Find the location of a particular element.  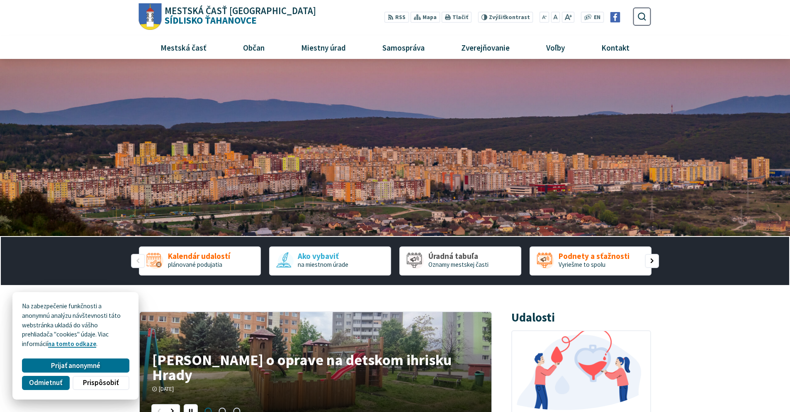

span: Zvýšiť is located at coordinates (497, 17).